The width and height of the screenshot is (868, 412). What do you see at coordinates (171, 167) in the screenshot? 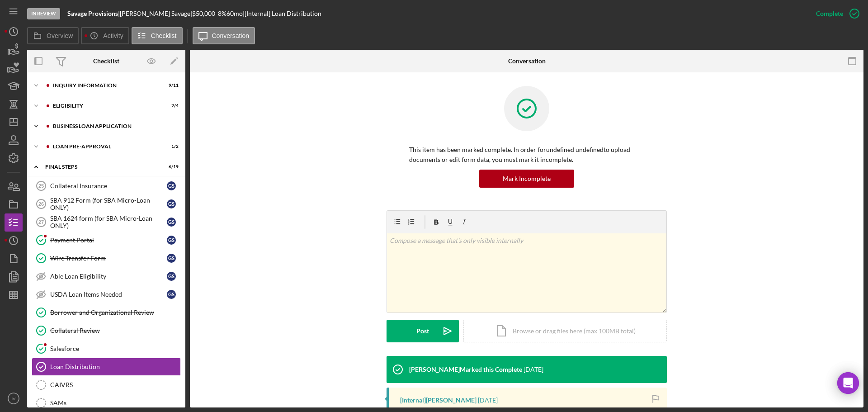
I see `div: 6 / 19` at bounding box center [171, 167].